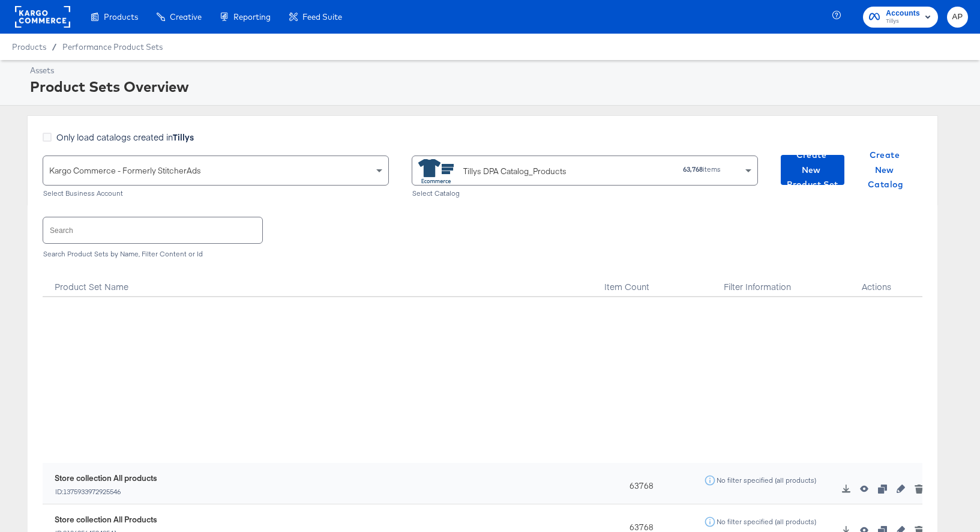 The height and width of the screenshot is (532, 980). I want to click on div: Tillys DPA Catalog_Products, so click(515, 171).